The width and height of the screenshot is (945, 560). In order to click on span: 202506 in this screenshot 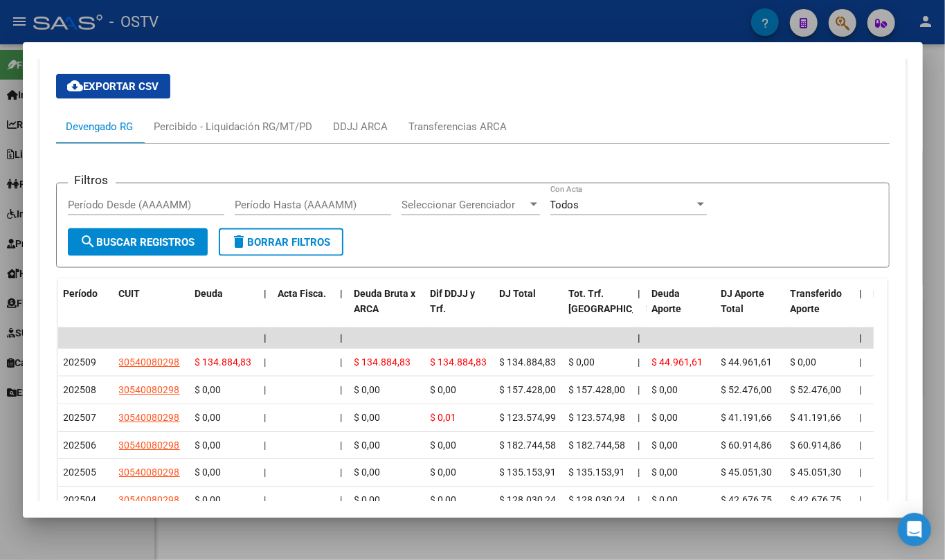, I will do `click(80, 445)`.